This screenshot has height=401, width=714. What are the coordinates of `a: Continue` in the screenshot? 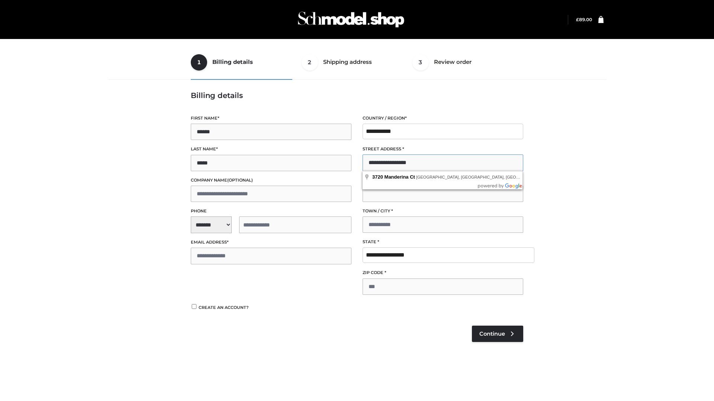 It's located at (497, 334).